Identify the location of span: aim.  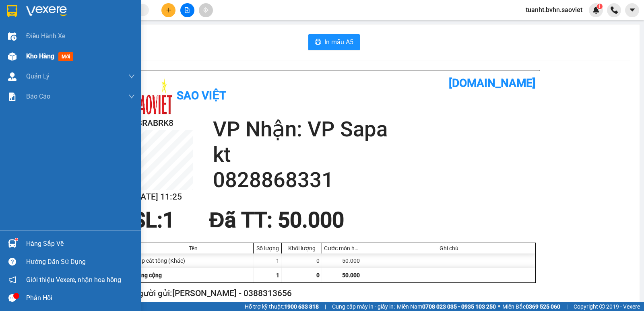
(206, 10).